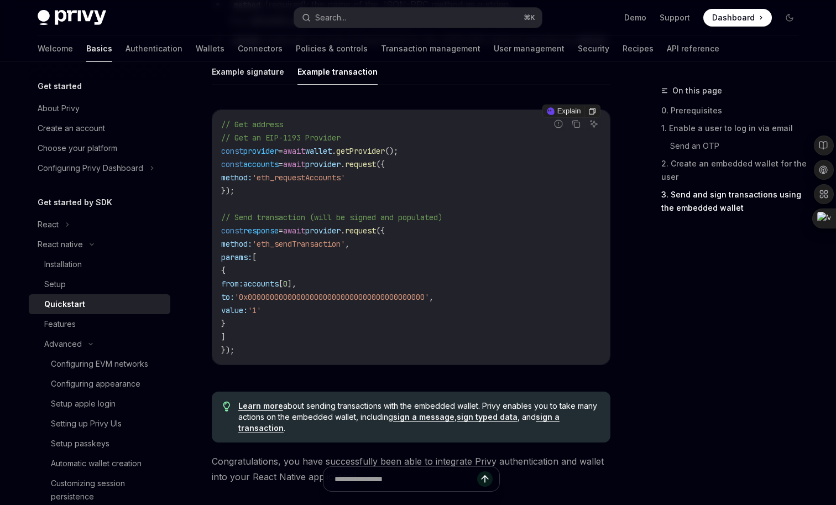  What do you see at coordinates (260, 406) in the screenshot?
I see `a: Learn more` at bounding box center [260, 406].